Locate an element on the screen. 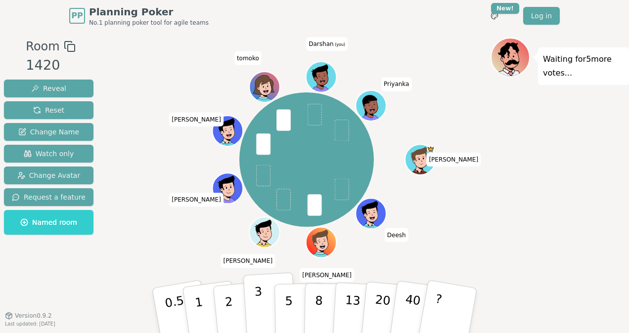  button: Change Name is located at coordinates (48, 132).